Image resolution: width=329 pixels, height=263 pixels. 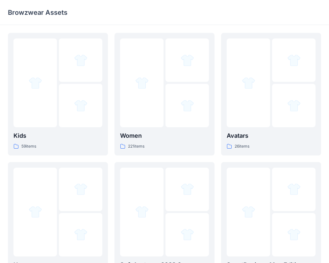 What do you see at coordinates (58, 94) in the screenshot?
I see `a: folder 1folder 2folder 3Kids59items` at bounding box center [58, 94].